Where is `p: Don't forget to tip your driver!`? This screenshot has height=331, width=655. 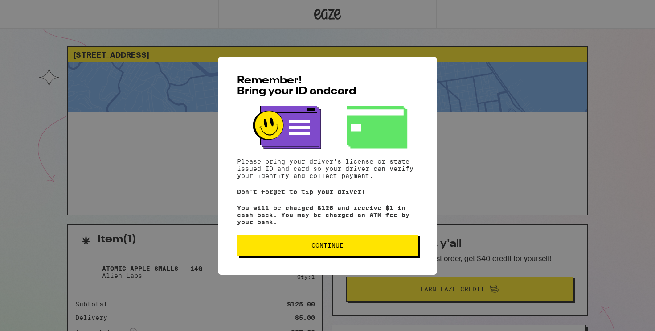
p: Don't forget to tip your driver! is located at coordinates (327, 192).